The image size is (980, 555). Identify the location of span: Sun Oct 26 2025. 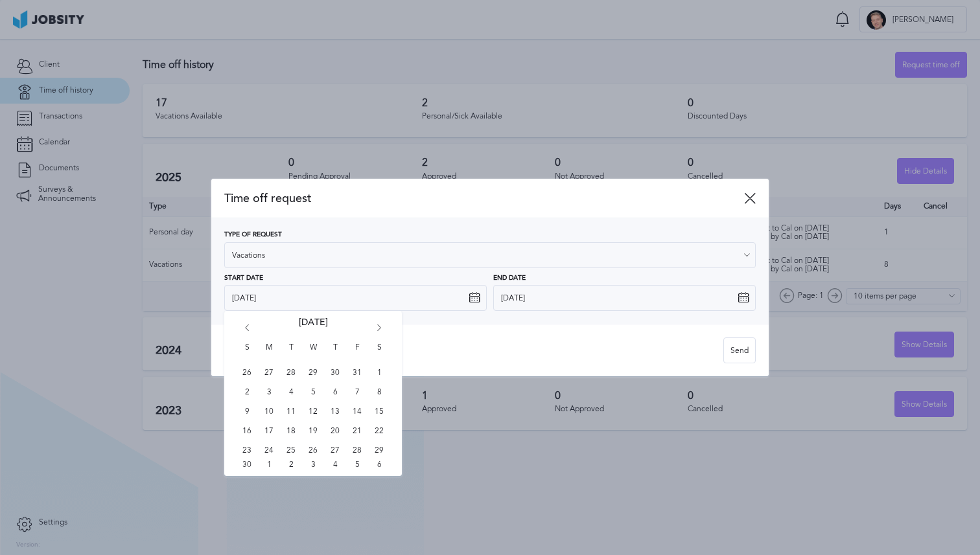
(247, 373).